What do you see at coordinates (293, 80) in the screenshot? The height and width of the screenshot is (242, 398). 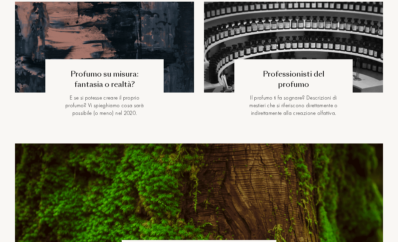 I see `div: Professionisti del profumo` at bounding box center [293, 80].